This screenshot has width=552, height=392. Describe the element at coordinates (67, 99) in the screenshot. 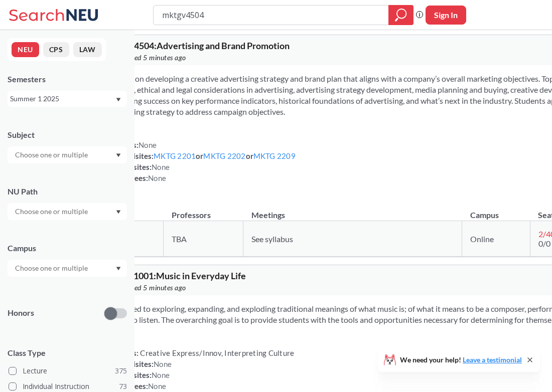

I see `div: Summer 1 2025Dropdown arrow` at that location.